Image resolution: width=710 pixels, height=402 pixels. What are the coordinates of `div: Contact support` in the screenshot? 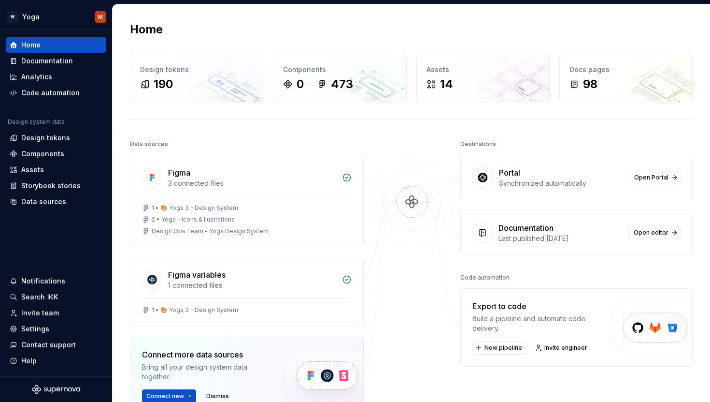 It's located at (48, 345).